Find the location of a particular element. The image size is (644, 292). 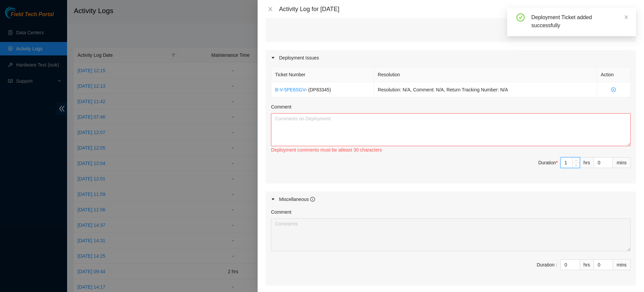

div: Miscellaneous info-circle is located at coordinates (450, 199).